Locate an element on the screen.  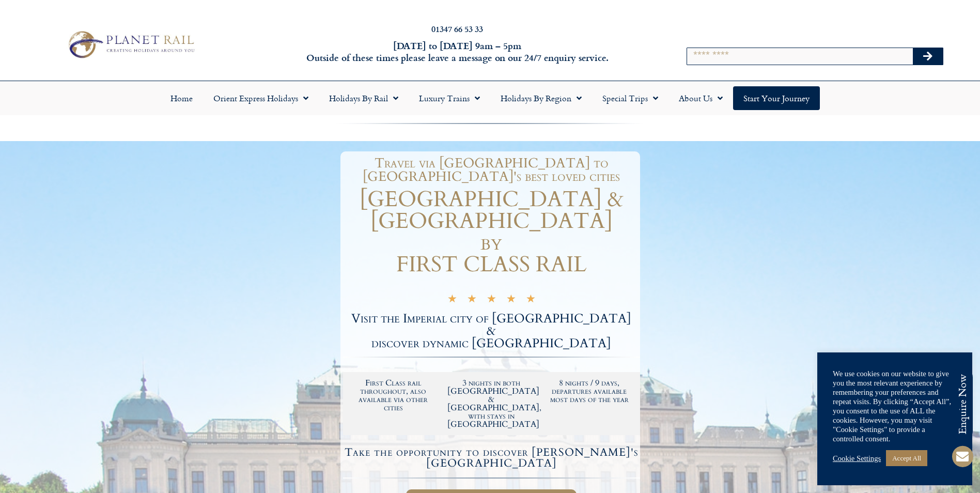
a: About Us is located at coordinates (700, 98).